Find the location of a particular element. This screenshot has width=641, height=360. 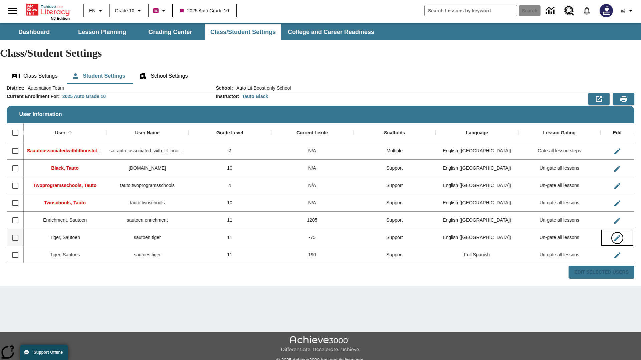

button: Support Offline is located at coordinates (44, 353).